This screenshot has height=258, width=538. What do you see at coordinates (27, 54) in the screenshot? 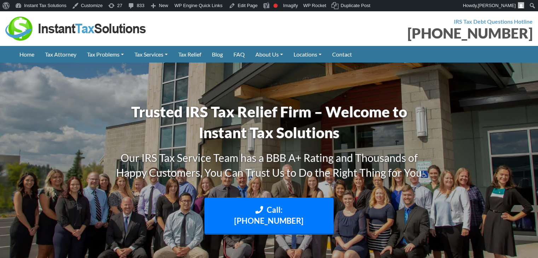
I see `a: Home` at bounding box center [27, 54].